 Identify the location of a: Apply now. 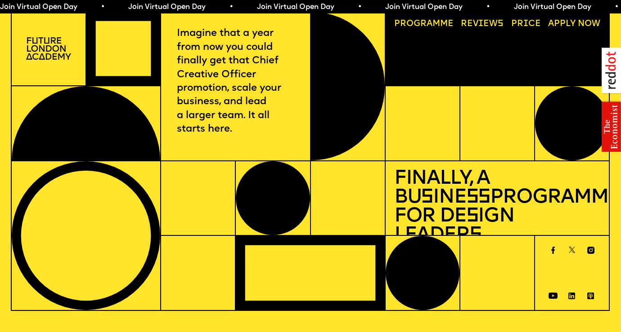
(574, 25).